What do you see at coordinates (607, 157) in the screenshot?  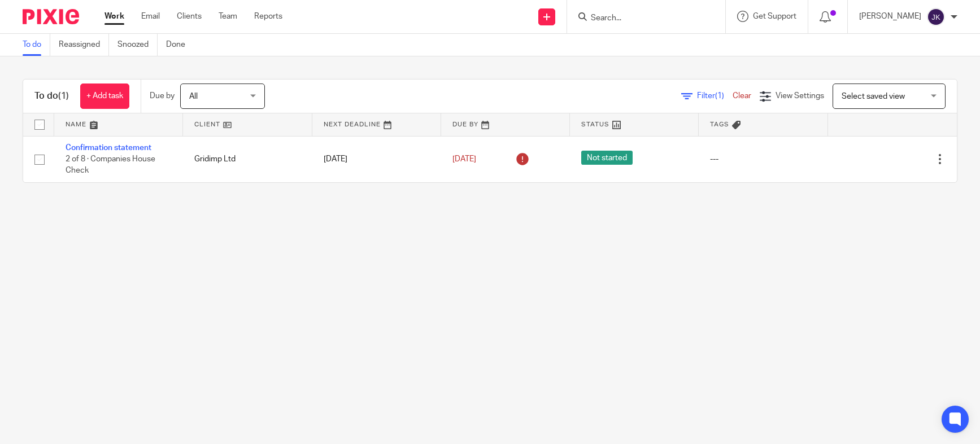 I see `span: Not started` at bounding box center [607, 157].